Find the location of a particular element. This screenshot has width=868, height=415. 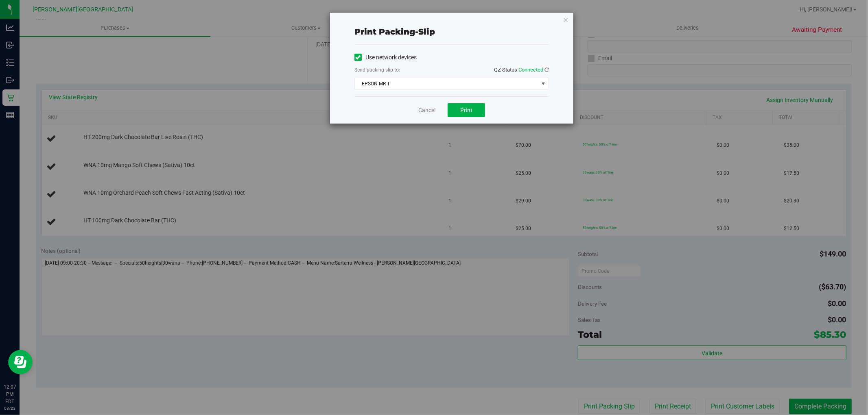

span: Print is located at coordinates (467, 110).